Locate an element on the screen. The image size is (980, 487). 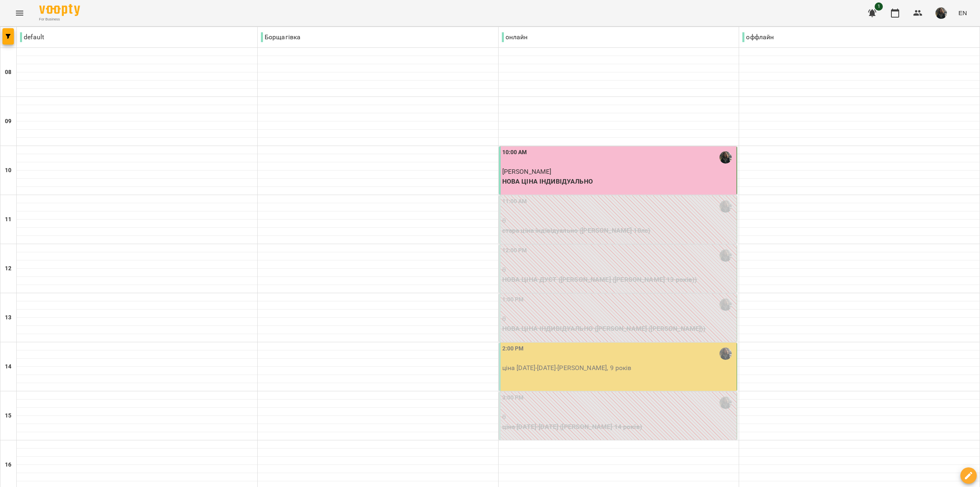
span: EN is located at coordinates (962, 13).